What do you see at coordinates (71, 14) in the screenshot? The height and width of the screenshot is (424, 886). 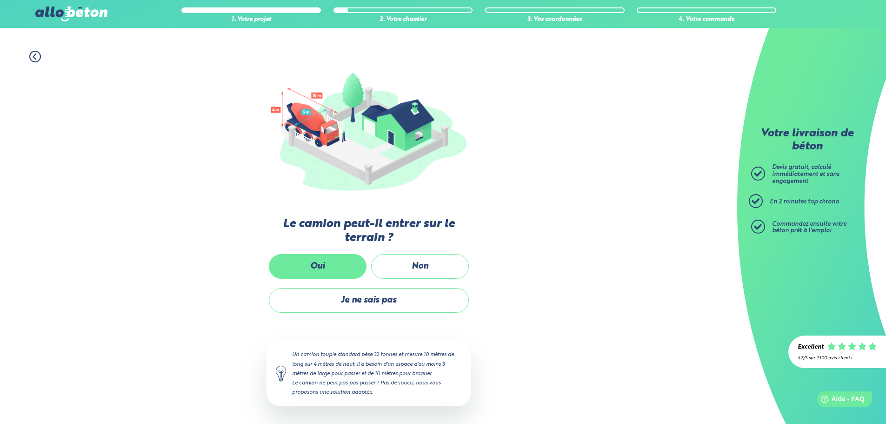 I see `img: allobéton` at bounding box center [71, 14].